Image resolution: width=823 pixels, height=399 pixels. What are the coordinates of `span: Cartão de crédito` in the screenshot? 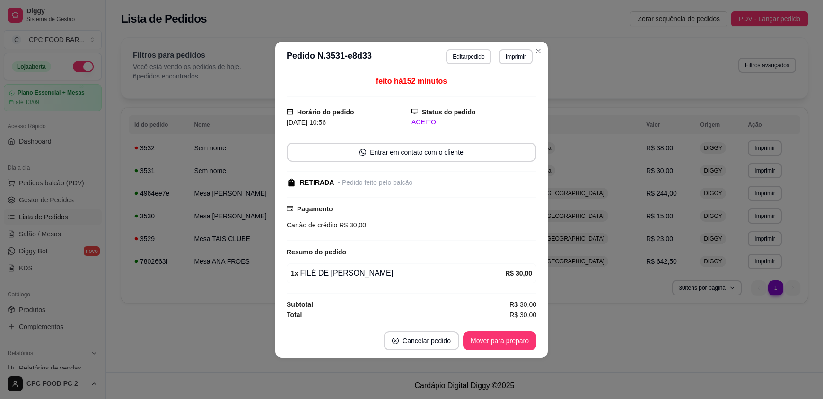 It's located at (312, 225).